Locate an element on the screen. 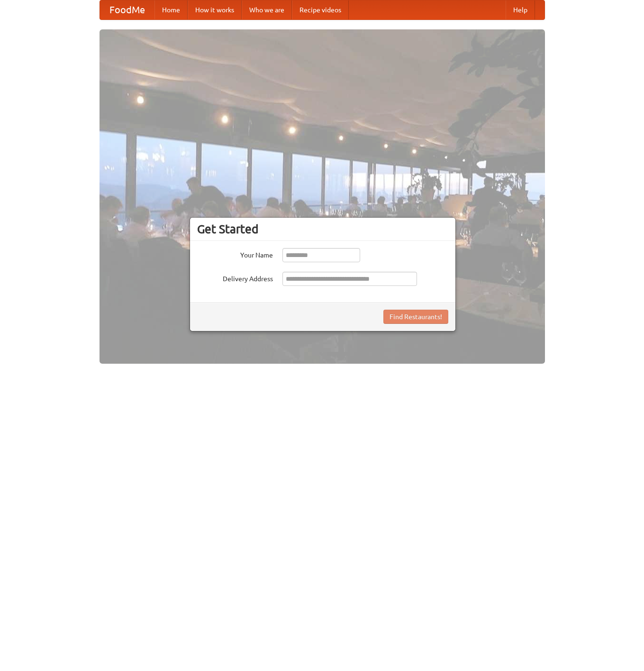 This screenshot has height=671, width=644. a: Help is located at coordinates (521, 10).